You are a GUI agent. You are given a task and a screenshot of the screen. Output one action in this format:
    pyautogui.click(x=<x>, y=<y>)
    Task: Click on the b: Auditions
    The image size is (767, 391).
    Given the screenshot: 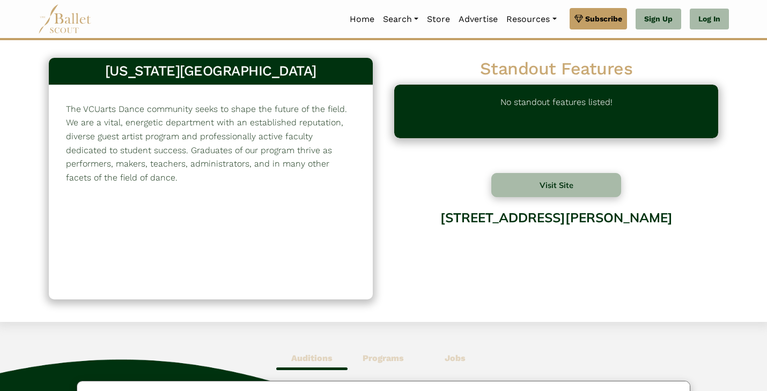 What is the action you would take?
    pyautogui.click(x=311, y=358)
    